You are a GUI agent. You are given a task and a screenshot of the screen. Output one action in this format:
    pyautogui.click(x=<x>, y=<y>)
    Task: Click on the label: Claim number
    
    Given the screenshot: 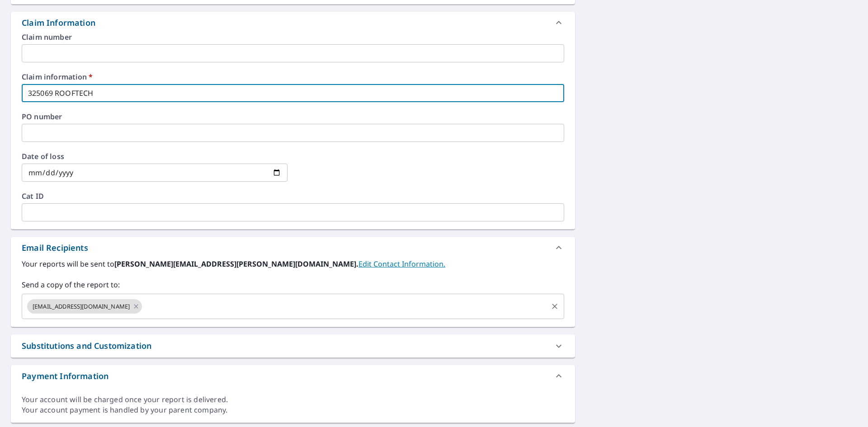 What is the action you would take?
    pyautogui.click(x=293, y=37)
    